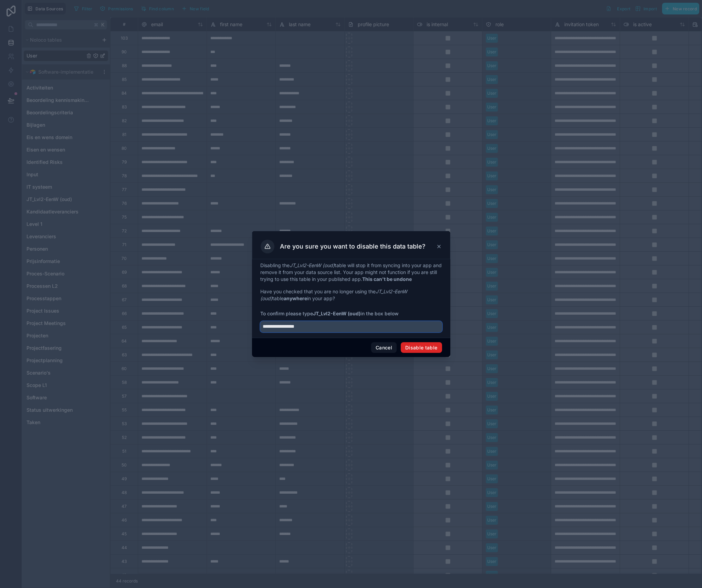 The image size is (702, 588). I want to click on strong: JT_Lvl2-EenW (oud), so click(337, 313).